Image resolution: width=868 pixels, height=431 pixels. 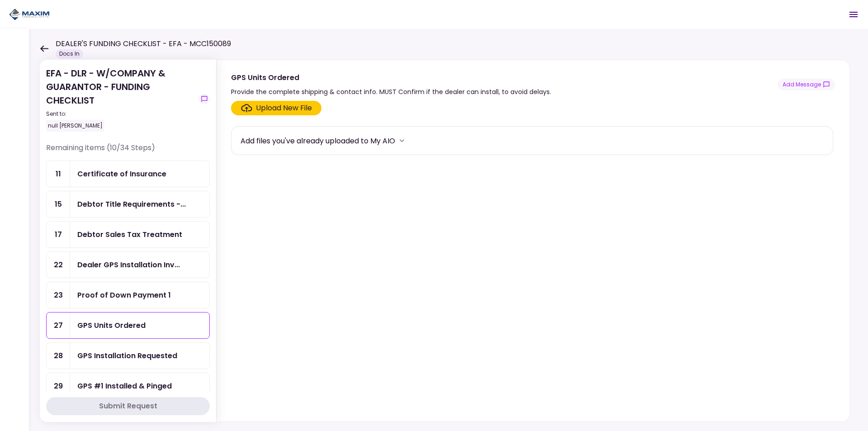 What do you see at coordinates (853, 15) in the screenshot?
I see `button: Open menu` at bounding box center [853, 15].